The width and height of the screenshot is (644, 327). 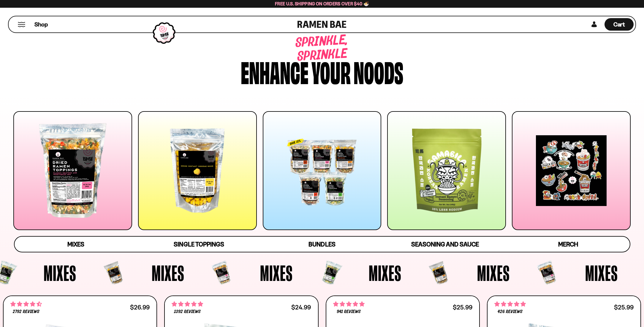 What do you see at coordinates (378, 71) in the screenshot?
I see `div: noods` at bounding box center [378, 71].